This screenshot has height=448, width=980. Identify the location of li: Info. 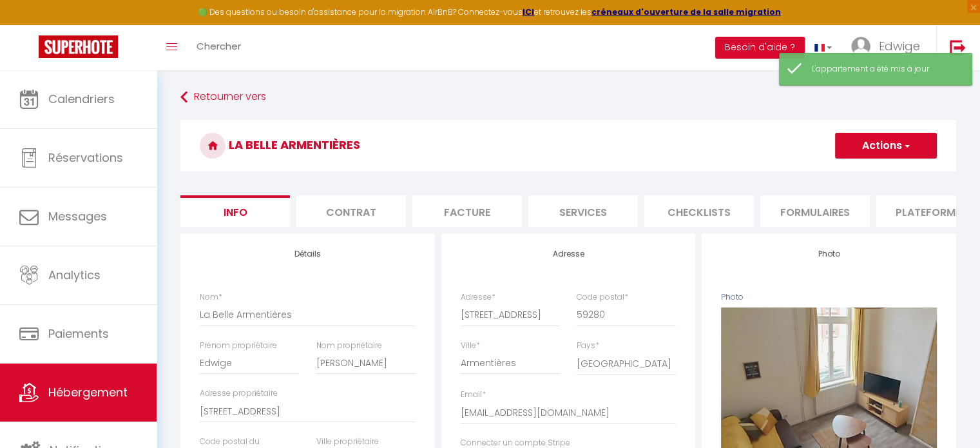
(235, 210).